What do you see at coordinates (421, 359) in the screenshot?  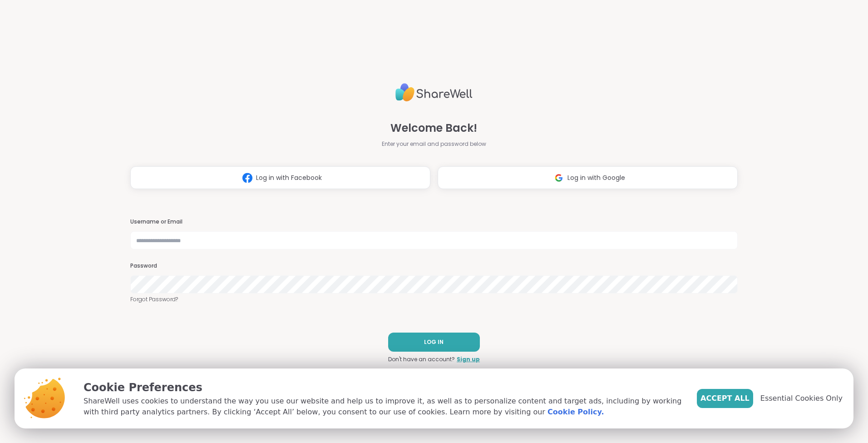 I see `span: Don't have an account?` at bounding box center [421, 359].